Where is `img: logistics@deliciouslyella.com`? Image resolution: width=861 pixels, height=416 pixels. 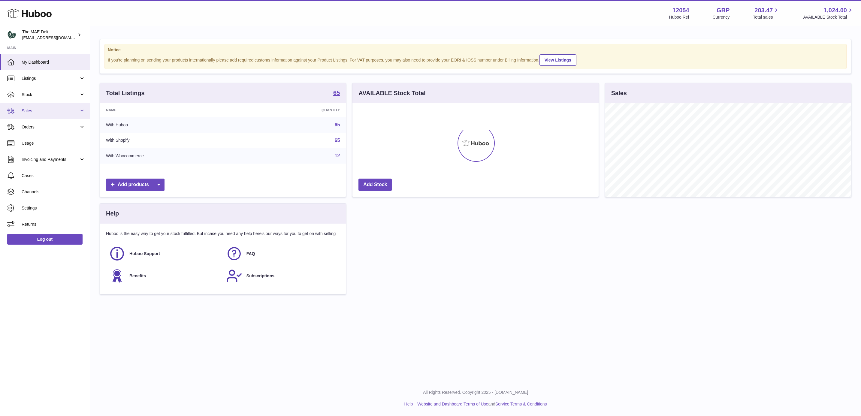 img: logistics@deliciouslyella.com is located at coordinates (12, 35).